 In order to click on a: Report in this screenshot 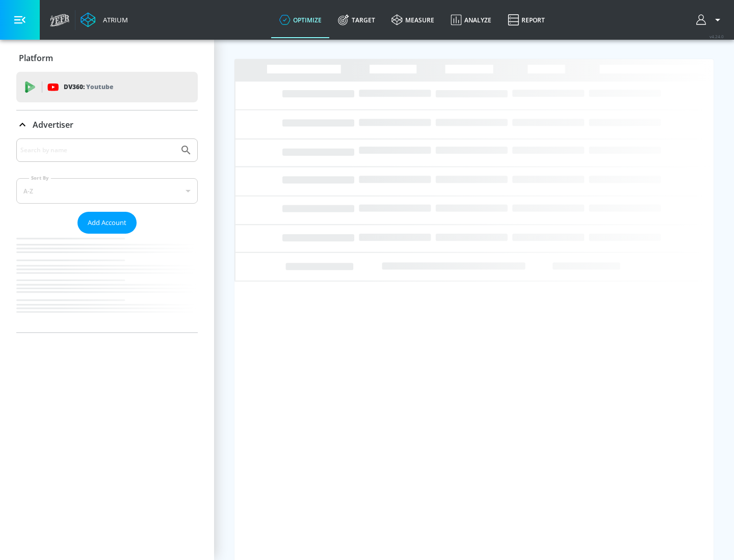, I will do `click(526, 20)`.